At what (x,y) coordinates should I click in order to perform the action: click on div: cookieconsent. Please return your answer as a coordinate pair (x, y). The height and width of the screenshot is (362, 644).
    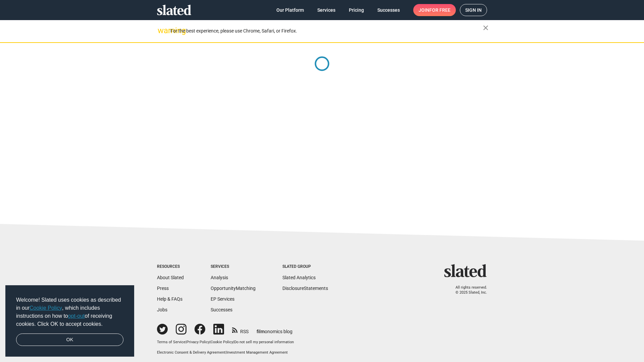
    Looking at the image, I should click on (70, 321).